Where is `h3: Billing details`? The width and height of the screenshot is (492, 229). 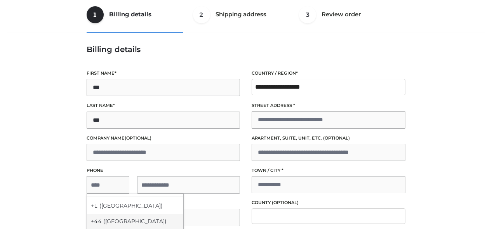
h3: Billing details is located at coordinates (246, 49).